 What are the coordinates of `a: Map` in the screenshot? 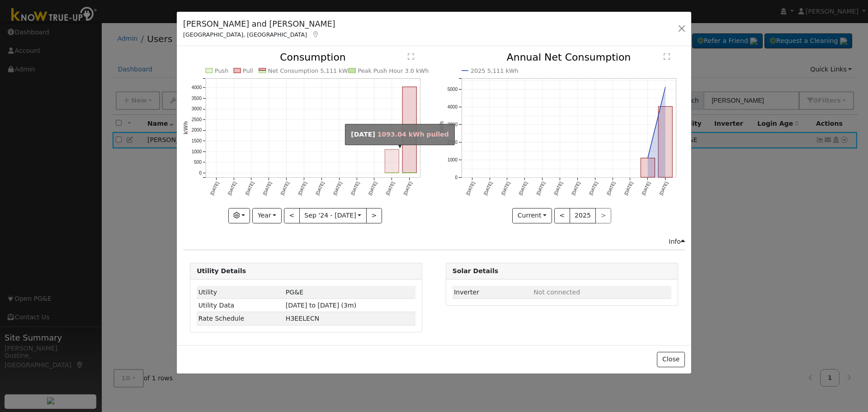 It's located at (315, 34).